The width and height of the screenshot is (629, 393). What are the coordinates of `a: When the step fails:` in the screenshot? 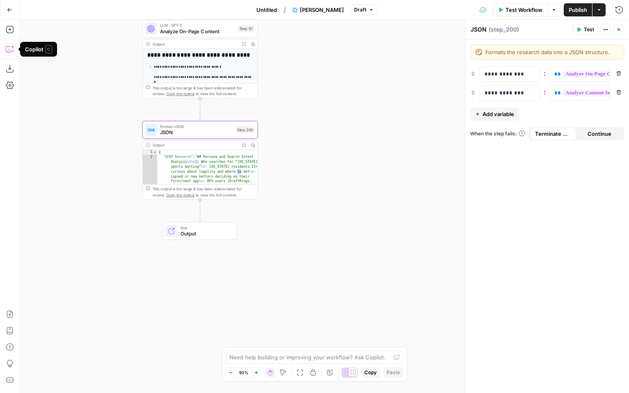 It's located at (498, 134).